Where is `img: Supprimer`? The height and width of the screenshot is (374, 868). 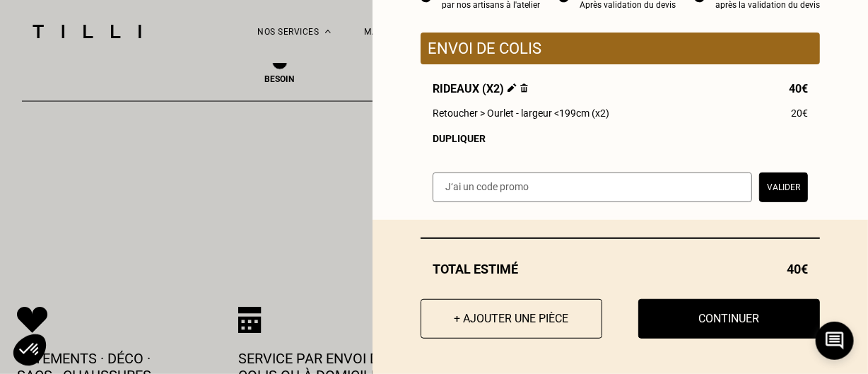 img: Supprimer is located at coordinates (524, 87).